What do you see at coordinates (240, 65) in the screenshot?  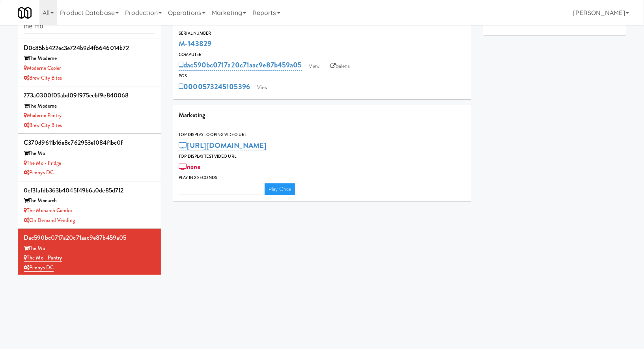 I see `a: dac590bc0717a20c71aac9e87b459a05` at bounding box center [240, 65].